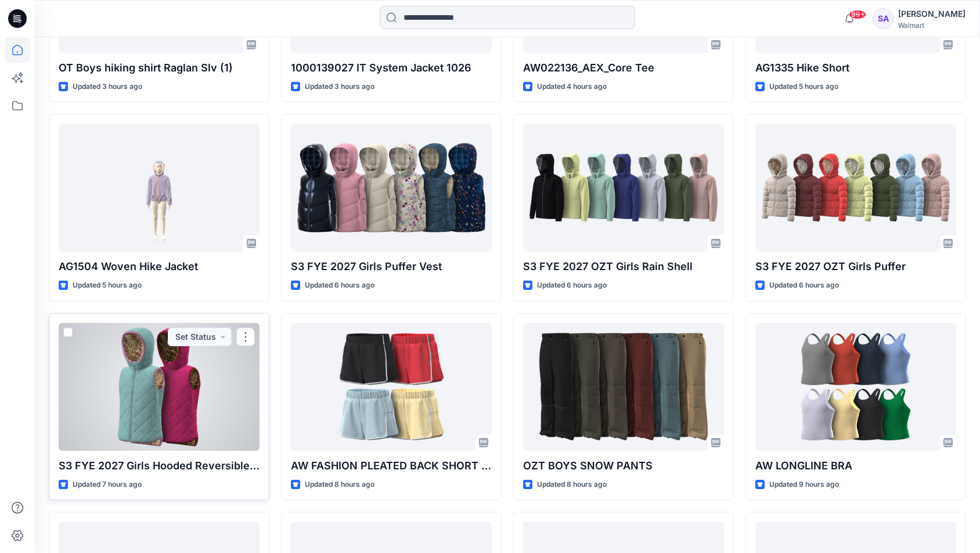 This screenshot has height=553, width=980. Describe the element at coordinates (856, 267) in the screenshot. I see `p: S3 FYE 2027 OZT Girls Puffer` at that location.